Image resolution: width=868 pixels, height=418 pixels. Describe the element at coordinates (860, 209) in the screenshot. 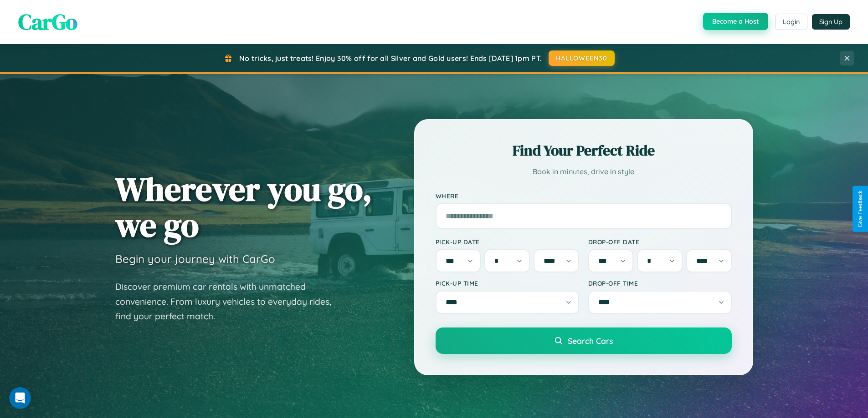

I see `div: Give Feedback` at that location.